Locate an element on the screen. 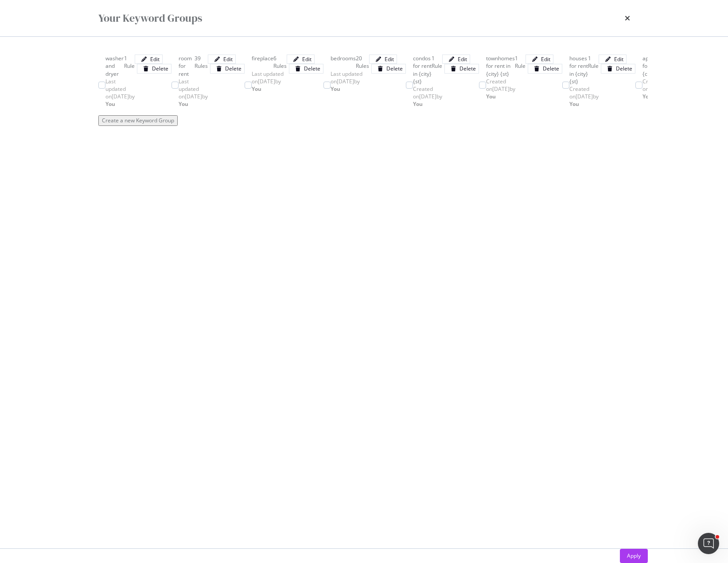  div: times is located at coordinates (627, 18).